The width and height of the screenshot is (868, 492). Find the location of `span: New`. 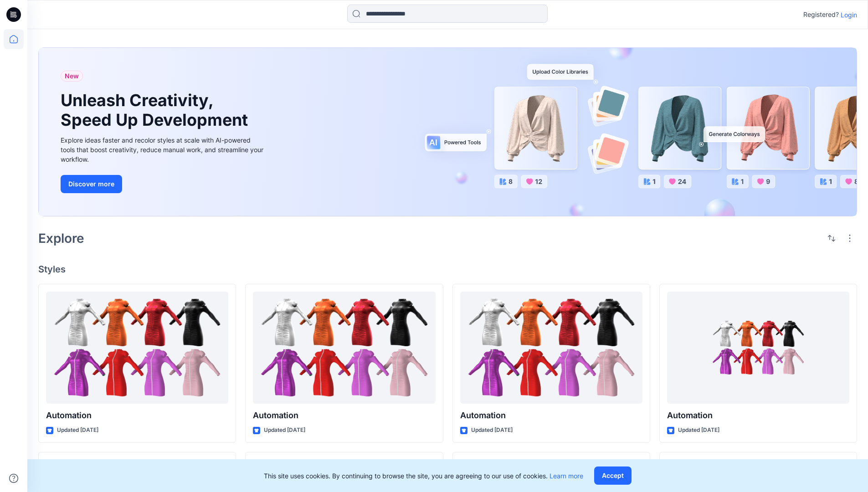

span: New is located at coordinates (71, 76).